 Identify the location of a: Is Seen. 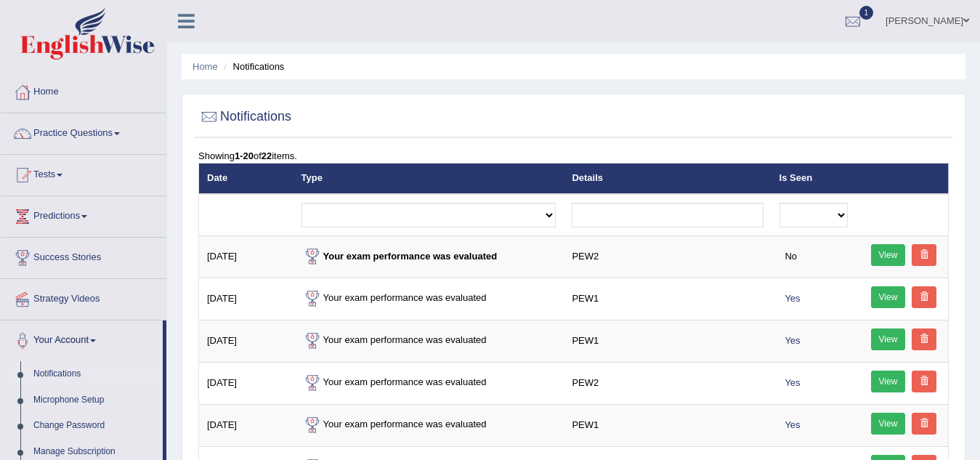
(796, 178).